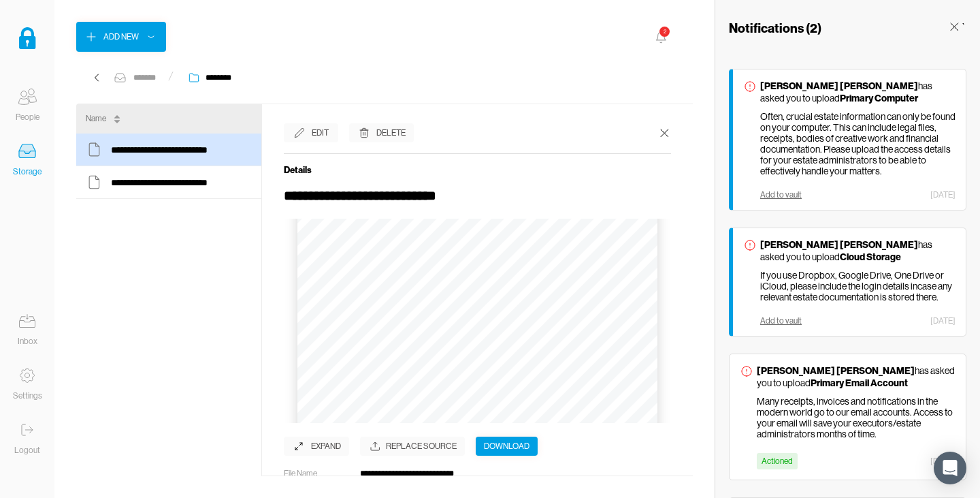  Describe the element at coordinates (878, 98) in the screenshot. I see `strong: Primary Computer` at that location.